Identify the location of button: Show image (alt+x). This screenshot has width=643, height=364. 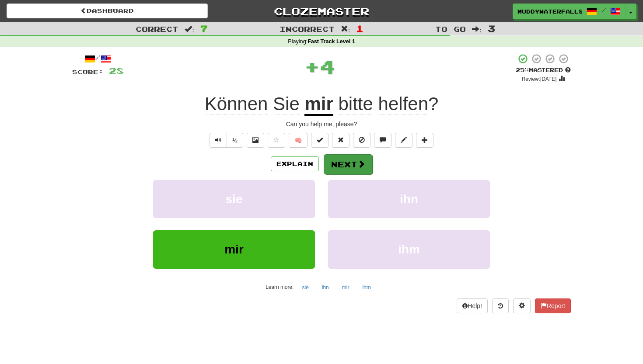
(255, 140).